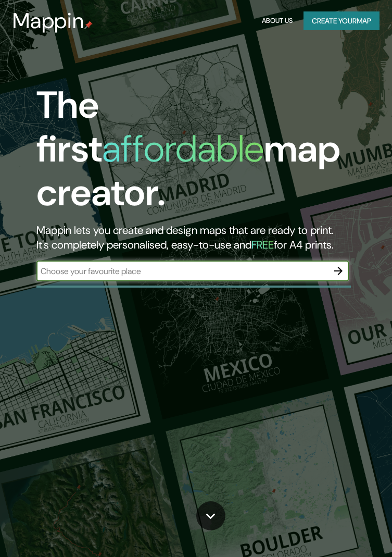 The width and height of the screenshot is (392, 557). I want to click on img: mappin-pin, so click(88, 25).